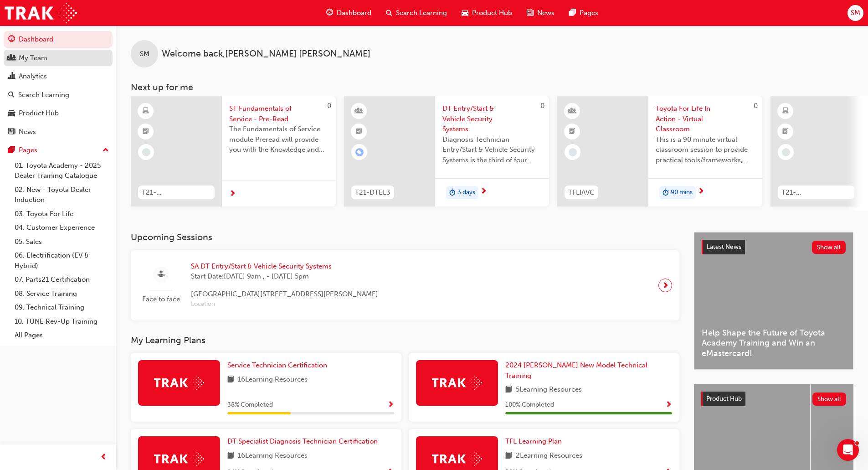  What do you see at coordinates (330, 13) in the screenshot?
I see `span: guage-icon` at bounding box center [330, 13].